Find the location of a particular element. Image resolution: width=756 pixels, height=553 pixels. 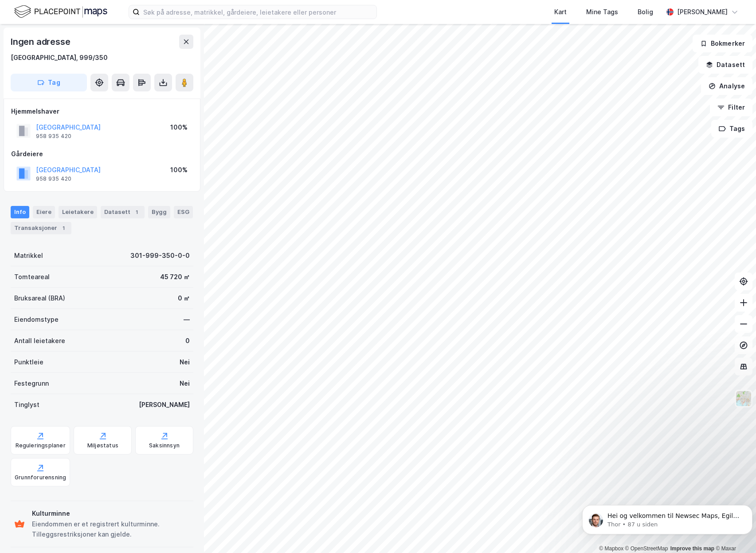

div: Bygg is located at coordinates (159, 212).